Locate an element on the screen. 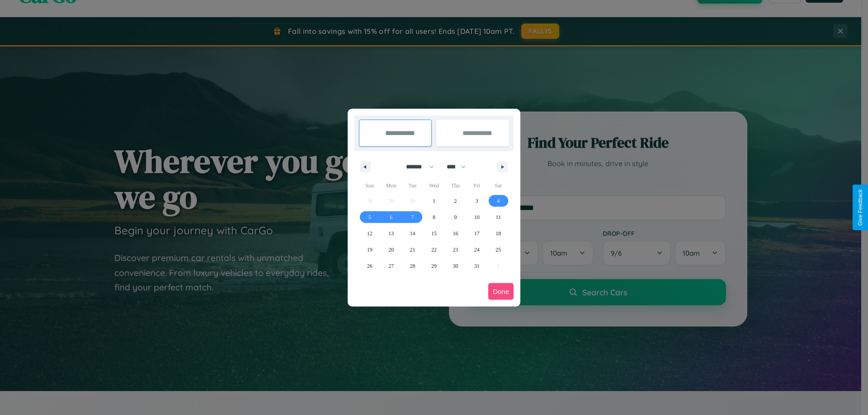  span: 21 is located at coordinates (413, 250).